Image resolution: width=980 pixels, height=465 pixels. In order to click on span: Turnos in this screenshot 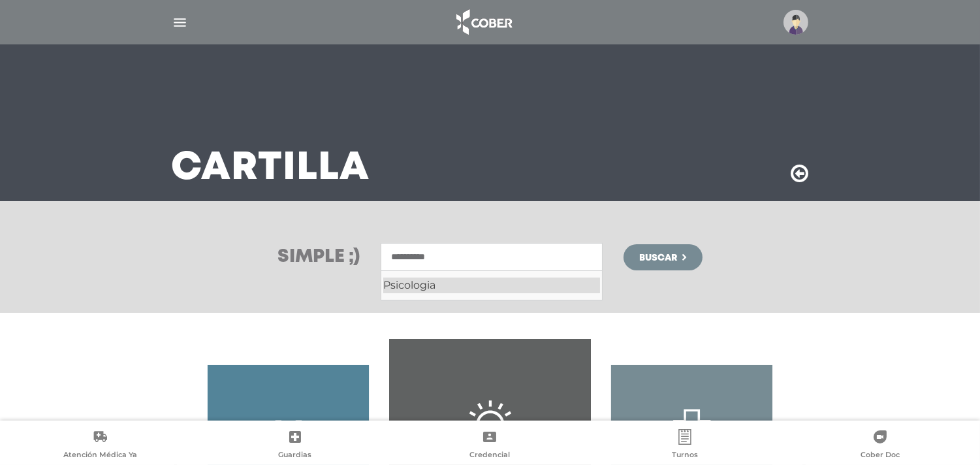, I will do `click(685, 456)`.